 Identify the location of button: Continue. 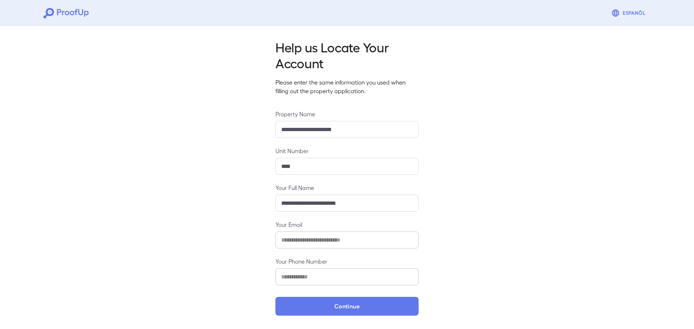
(347, 306).